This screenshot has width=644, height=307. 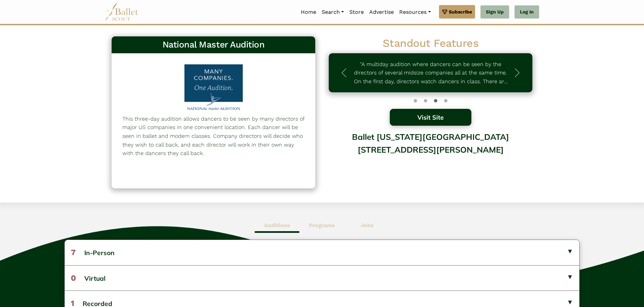 What do you see at coordinates (436, 101) in the screenshot?
I see `button: Slide 2` at bounding box center [436, 101].